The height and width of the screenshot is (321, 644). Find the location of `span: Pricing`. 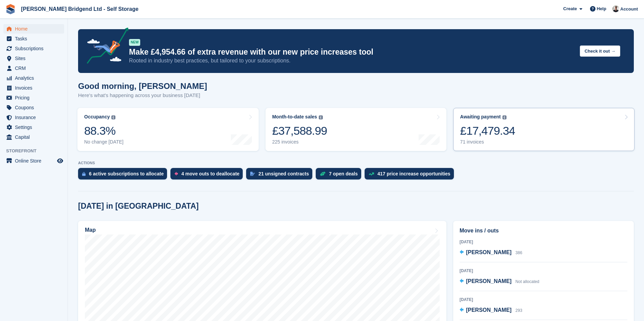

span: Pricing is located at coordinates (36, 98).